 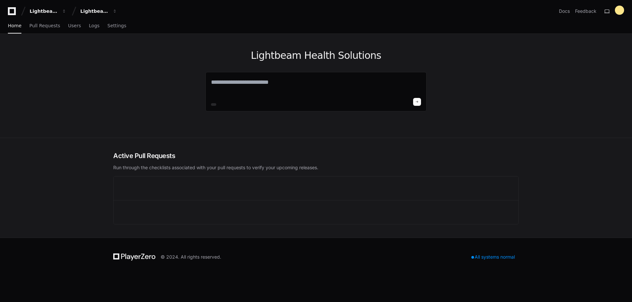 What do you see at coordinates (94, 26) in the screenshot?
I see `span: Logs` at bounding box center [94, 26].